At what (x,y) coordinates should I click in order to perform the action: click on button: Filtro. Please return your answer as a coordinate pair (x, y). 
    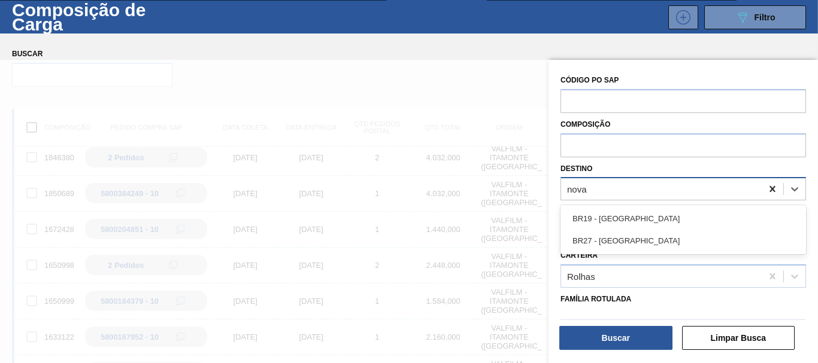
    Looking at the image, I should click on (755, 17).